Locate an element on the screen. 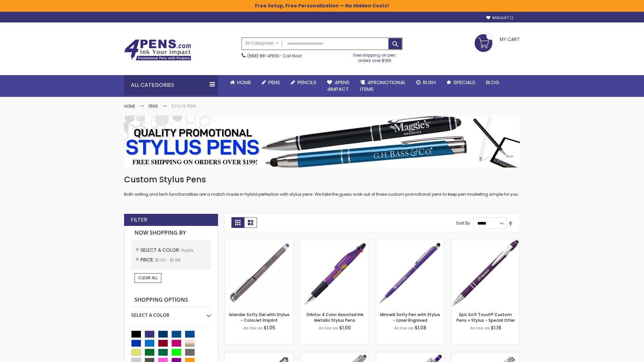 The width and height of the screenshot is (644, 362). a: 4Pens4impact is located at coordinates (338, 86).